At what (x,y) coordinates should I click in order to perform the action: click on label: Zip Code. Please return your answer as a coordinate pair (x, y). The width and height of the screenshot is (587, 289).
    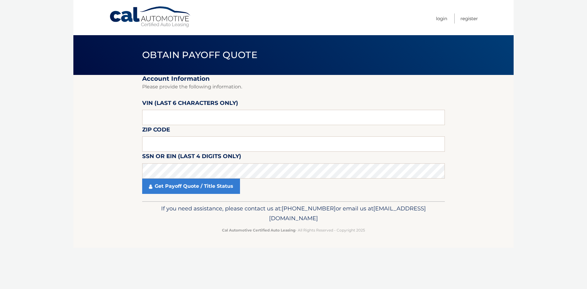
    Looking at the image, I should click on (156, 131).